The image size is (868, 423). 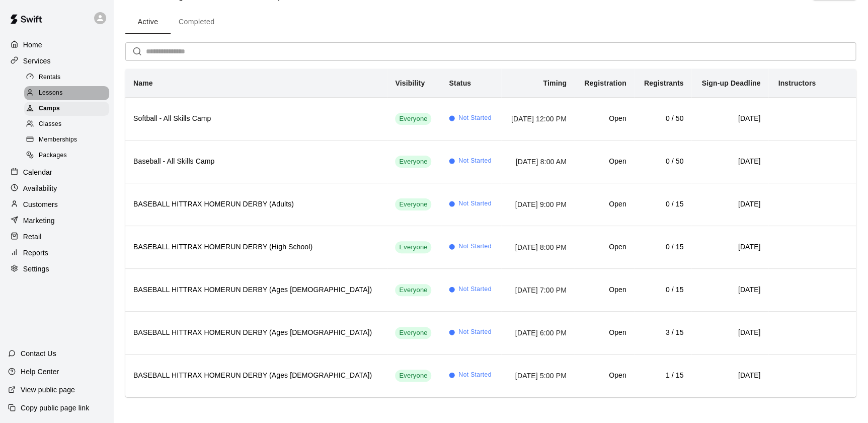 What do you see at coordinates (57, 172) in the screenshot?
I see `div: Calendar` at bounding box center [57, 172].